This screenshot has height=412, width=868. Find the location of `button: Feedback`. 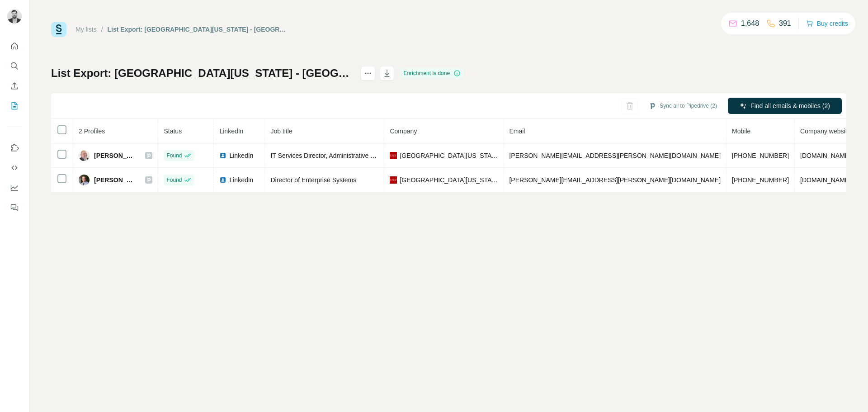

button: Feedback is located at coordinates (14, 207).